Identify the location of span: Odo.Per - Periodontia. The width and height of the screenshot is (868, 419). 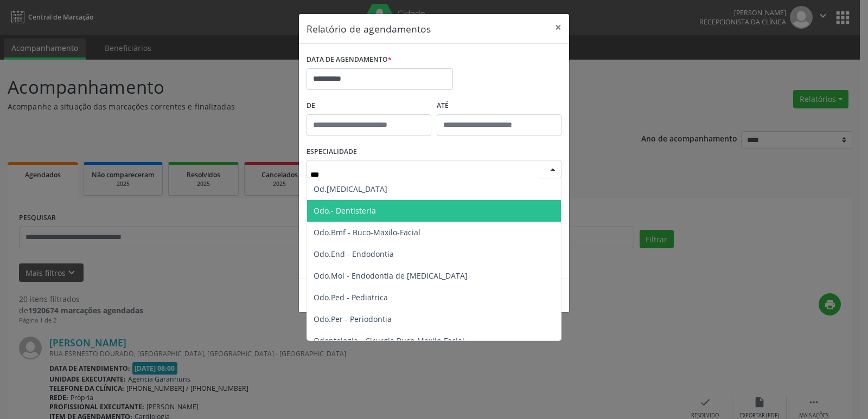
(353, 319).